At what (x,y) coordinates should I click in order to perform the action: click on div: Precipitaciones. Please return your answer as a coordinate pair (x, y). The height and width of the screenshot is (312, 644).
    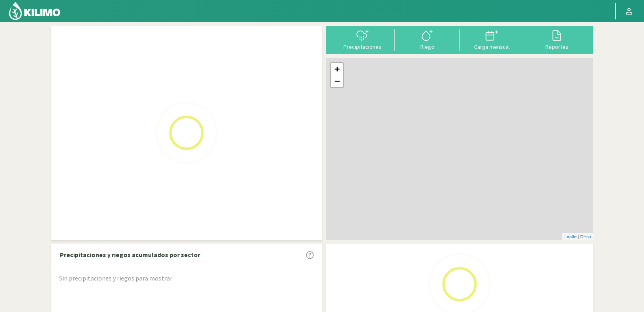
    Looking at the image, I should click on (362, 47).